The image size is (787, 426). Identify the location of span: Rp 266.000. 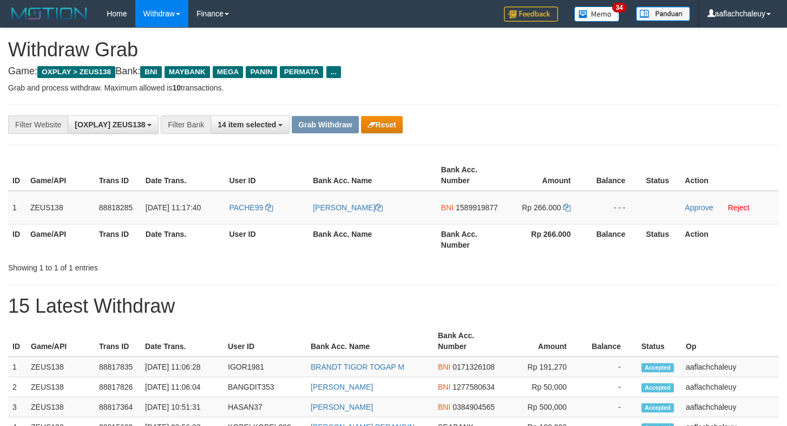
(542, 207).